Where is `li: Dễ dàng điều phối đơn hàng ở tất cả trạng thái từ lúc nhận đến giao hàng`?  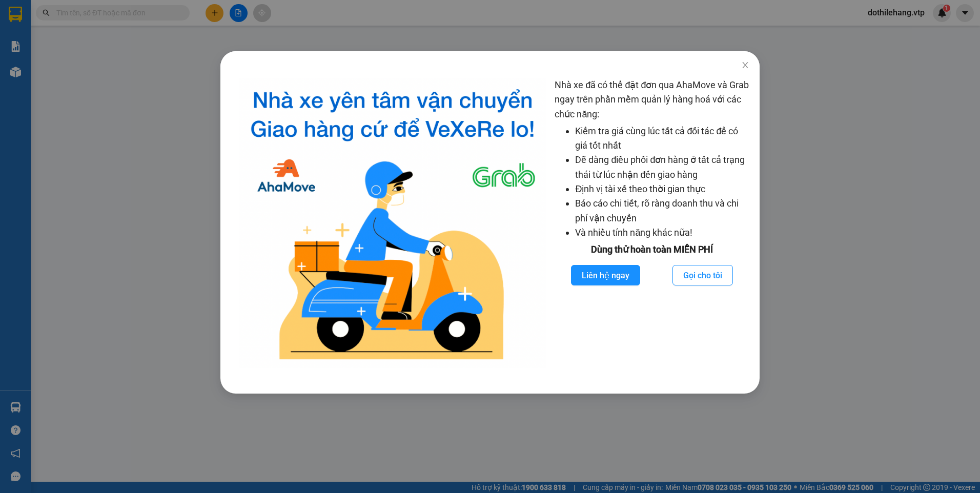 li: Dễ dàng điều phối đơn hàng ở tất cả trạng thái từ lúc nhận đến giao hàng is located at coordinates (661, 167).